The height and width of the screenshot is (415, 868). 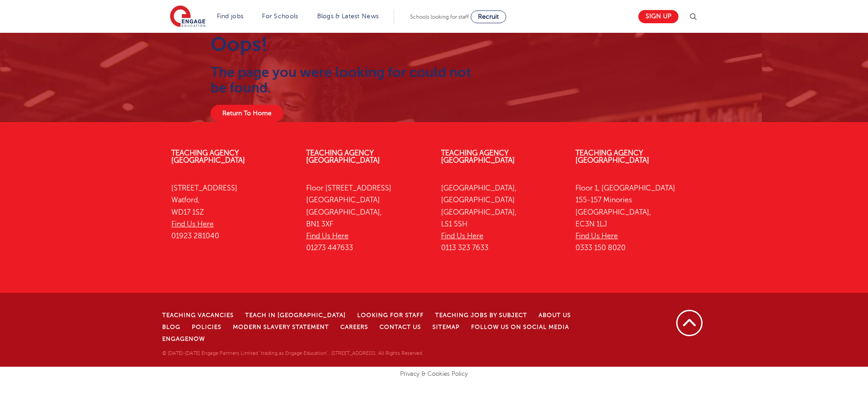 I want to click on span: Privacy & Cookies Policy, so click(x=434, y=374).